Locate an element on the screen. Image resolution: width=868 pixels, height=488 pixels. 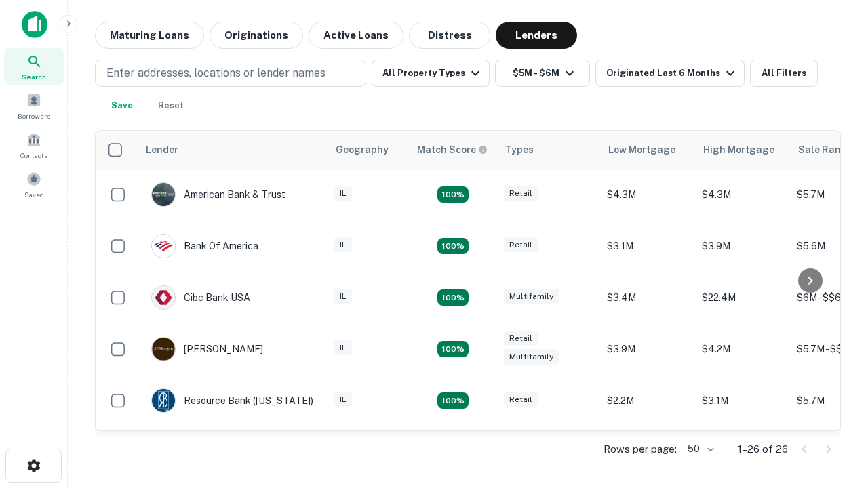
p: Rows per page: is located at coordinates (641, 450).